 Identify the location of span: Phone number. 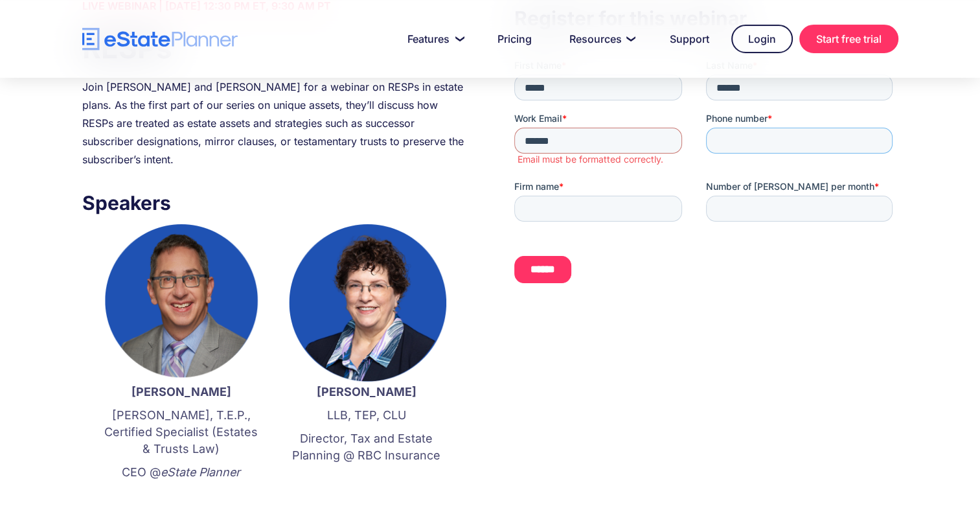
(222, 59).